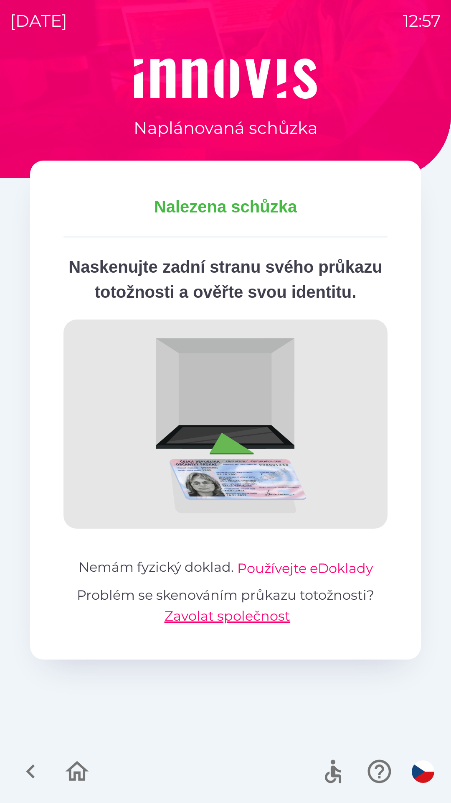 The height and width of the screenshot is (803, 451). Describe the element at coordinates (227, 616) in the screenshot. I see `button: Zavolat společnost` at that location.